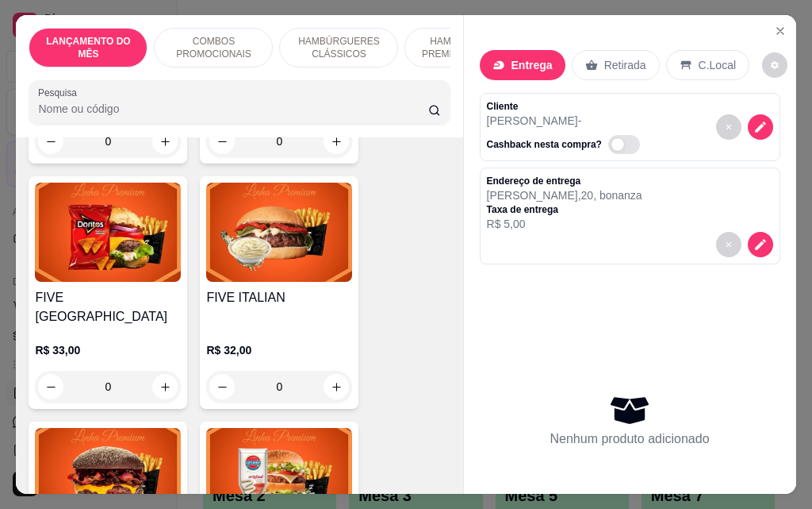  Describe the element at coordinates (565, 181) in the screenshot. I see `p: Endereço de entrega` at that location.